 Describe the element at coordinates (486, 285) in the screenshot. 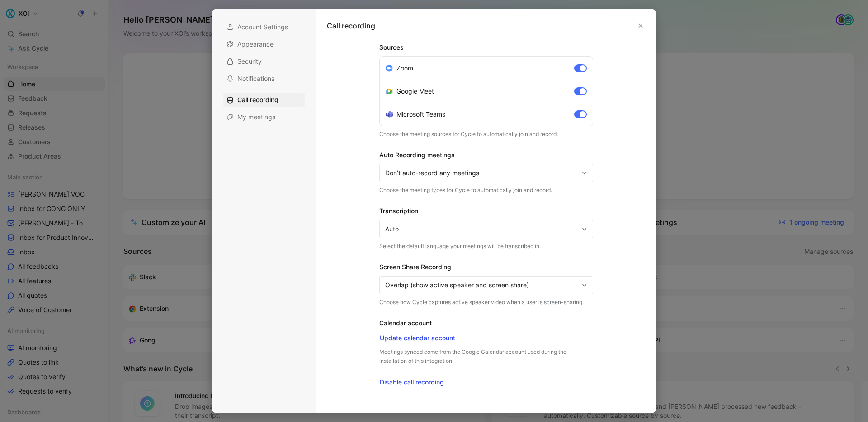

I see `button: Overlap (show active speaker and screen share)` at that location.